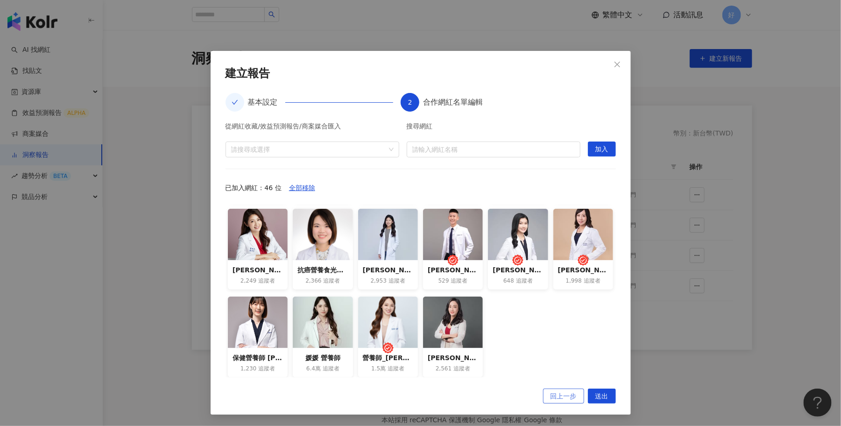 The width and height of the screenshot is (841, 426). I want to click on button: 回上一步, so click(563, 396).